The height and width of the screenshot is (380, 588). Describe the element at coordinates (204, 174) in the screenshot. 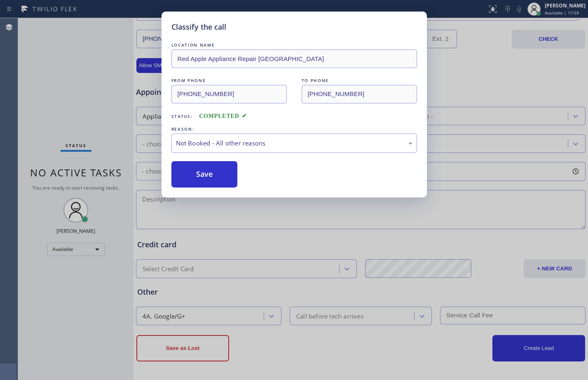

I see `button: Save` at that location.